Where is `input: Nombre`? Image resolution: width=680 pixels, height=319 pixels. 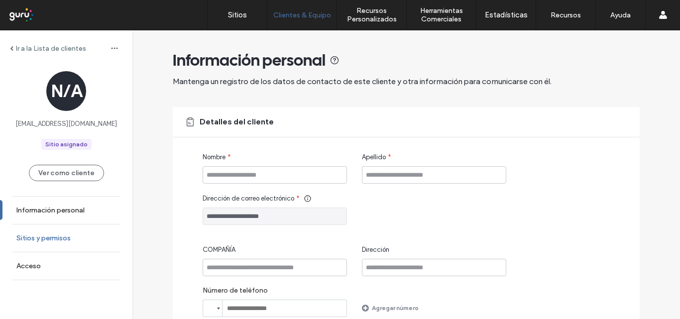 input: Nombre is located at coordinates (275, 175).